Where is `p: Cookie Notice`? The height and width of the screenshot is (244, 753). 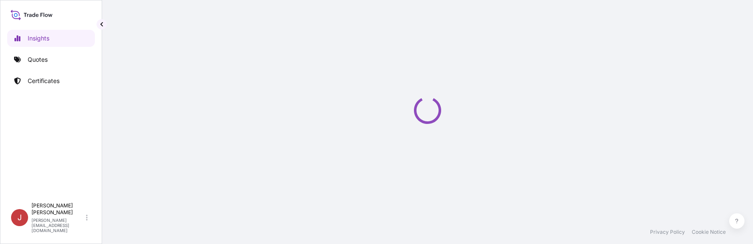
p: Cookie Notice is located at coordinates (709, 232).